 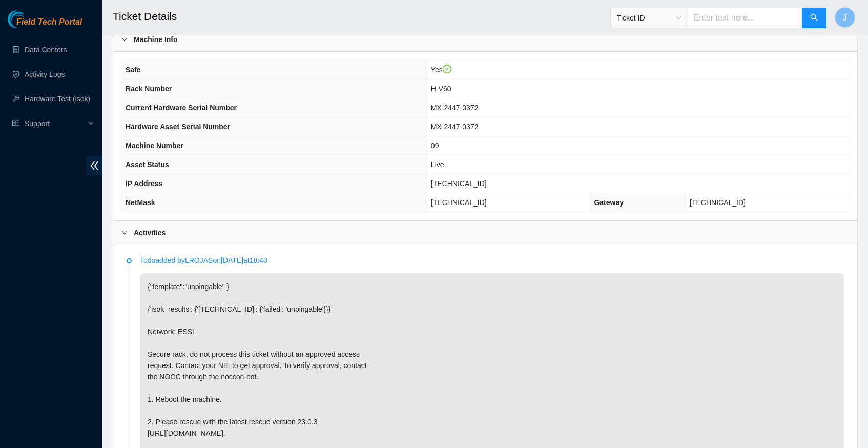 I want to click on span: Safe, so click(x=133, y=70).